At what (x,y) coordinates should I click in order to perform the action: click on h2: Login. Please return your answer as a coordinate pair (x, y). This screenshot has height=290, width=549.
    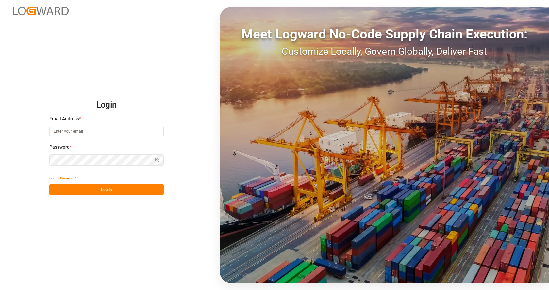
    Looking at the image, I should click on (106, 105).